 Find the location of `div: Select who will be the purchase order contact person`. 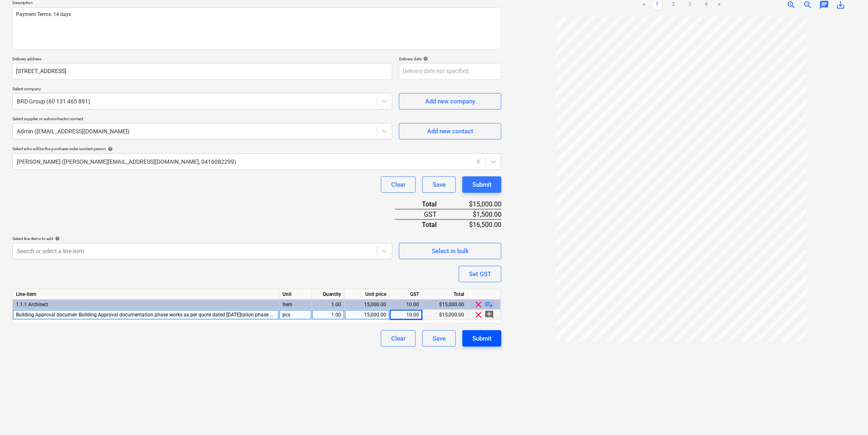

div: Select who will be the purchase order contact person is located at coordinates (257, 148).